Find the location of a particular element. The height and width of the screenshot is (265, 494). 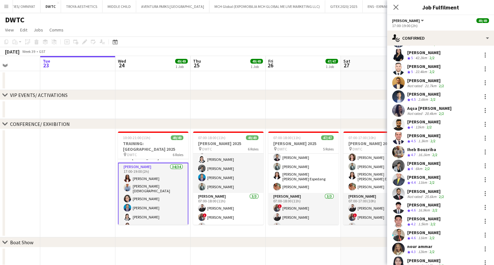

div: 1.5km is located at coordinates (423, 224).